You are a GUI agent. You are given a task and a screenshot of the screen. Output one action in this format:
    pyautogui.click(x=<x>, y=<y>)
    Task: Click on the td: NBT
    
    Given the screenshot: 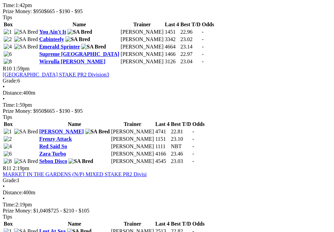 What is the action you would take?
    pyautogui.click(x=181, y=146)
    